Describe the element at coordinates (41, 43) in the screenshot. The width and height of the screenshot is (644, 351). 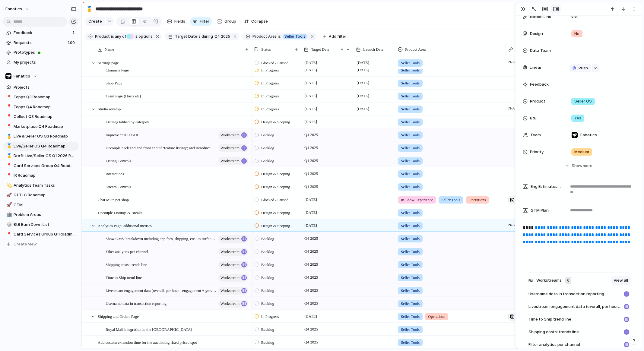
I see `a: Requests100` at that location.